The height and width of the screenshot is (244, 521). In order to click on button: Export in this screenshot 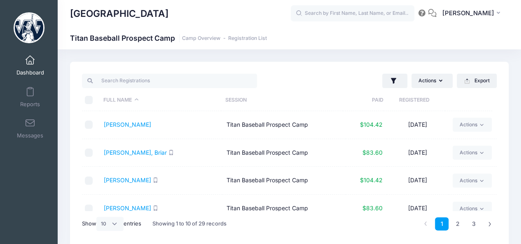, I will do `click(477, 81)`.